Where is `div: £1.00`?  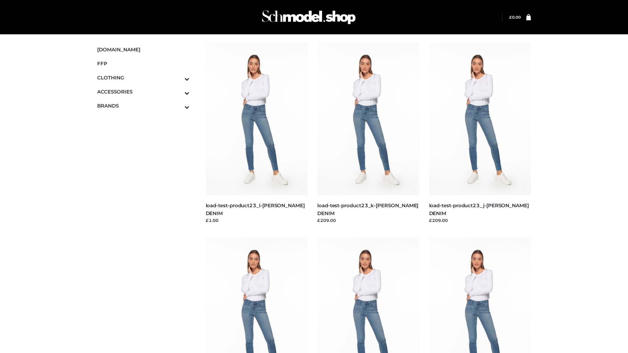
div: £1.00 is located at coordinates (257, 220).